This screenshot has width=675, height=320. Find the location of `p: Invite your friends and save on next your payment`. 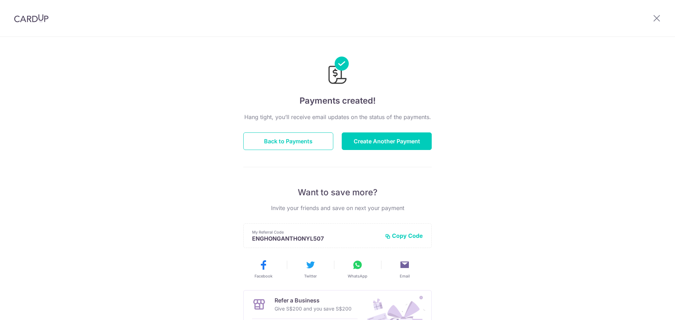

p: Invite your friends and save on next your payment is located at coordinates (338, 208).